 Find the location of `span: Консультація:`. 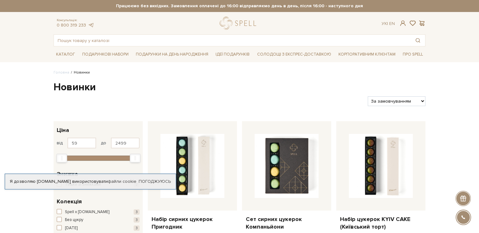

span: Консультація: is located at coordinates (75, 20).